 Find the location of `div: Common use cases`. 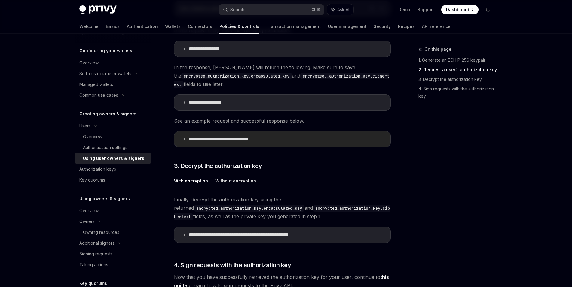

div: Common use cases is located at coordinates (99, 95).